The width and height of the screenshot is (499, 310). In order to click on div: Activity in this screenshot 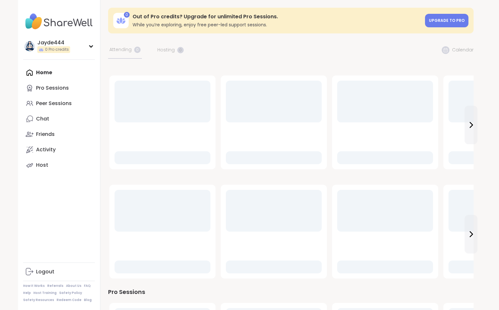, I will do `click(46, 150)`.